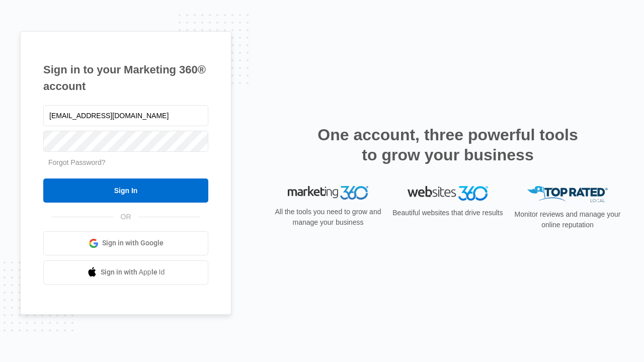 This screenshot has width=644, height=362. What do you see at coordinates (448, 145) in the screenshot?
I see `h2: One account, three powerful tools to grow your business` at bounding box center [448, 145].